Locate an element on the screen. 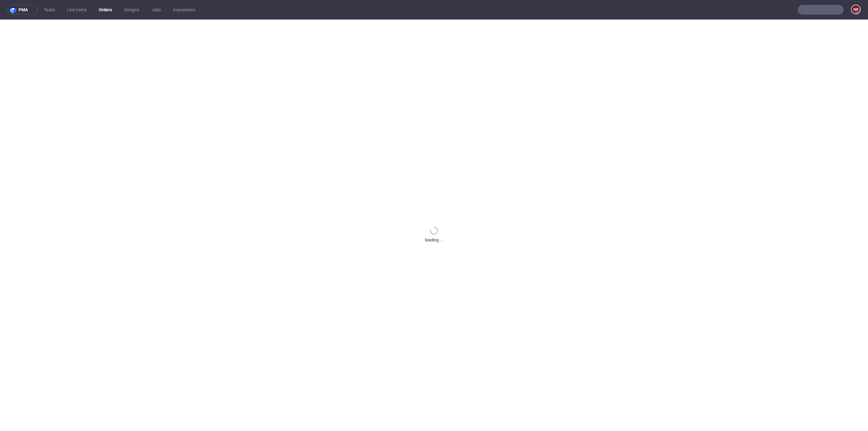 The image size is (868, 431). a: Jobs is located at coordinates (156, 10).